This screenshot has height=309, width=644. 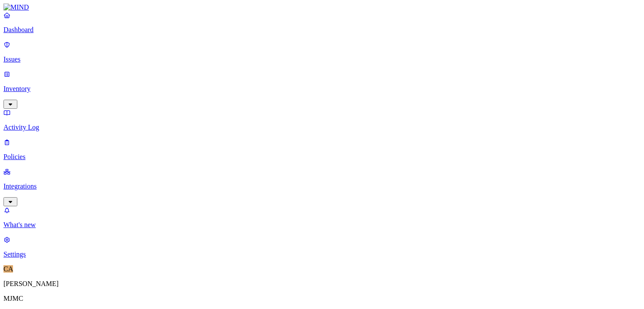 What do you see at coordinates (9, 269) in the screenshot?
I see `span: CA` at bounding box center [9, 269].